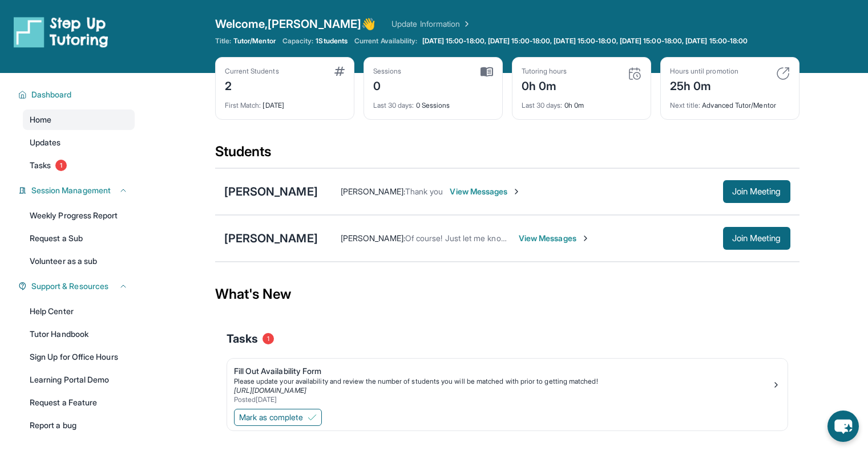 The width and height of the screenshot is (868, 451). I want to click on span: 1 Students, so click(331, 41).